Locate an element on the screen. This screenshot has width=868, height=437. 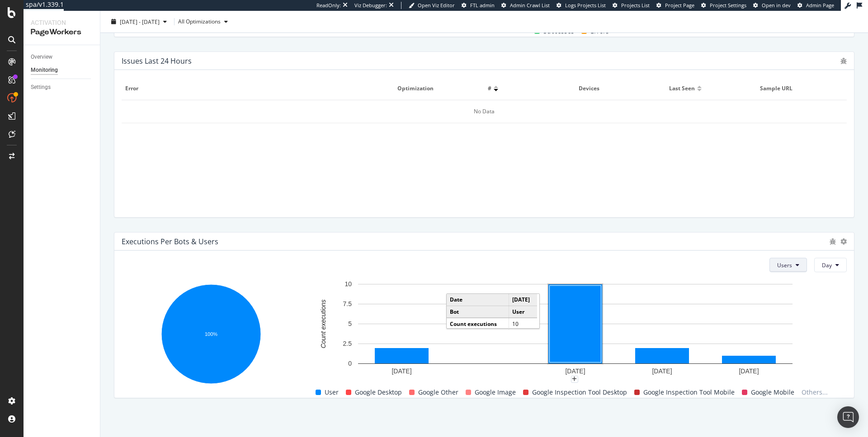
span: Google Other is located at coordinates (438, 392).